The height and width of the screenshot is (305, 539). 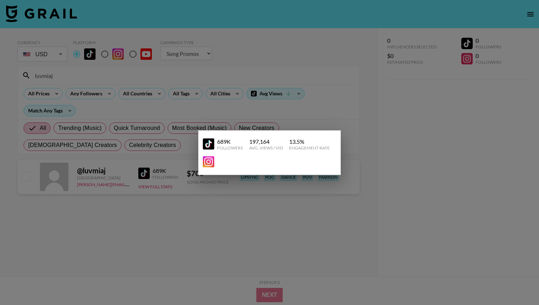 What do you see at coordinates (230, 147) in the screenshot?
I see `div: Followers` at bounding box center [230, 147].